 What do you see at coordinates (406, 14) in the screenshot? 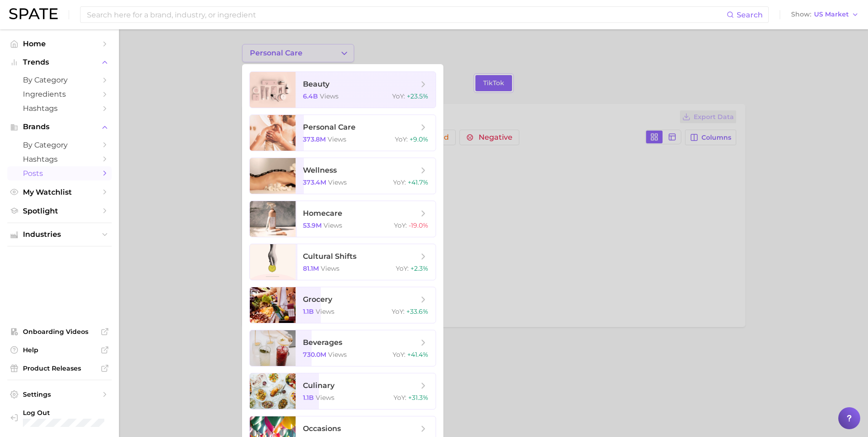
I see `input: Search here for a brand, industry, or ingredient` at bounding box center [406, 14].